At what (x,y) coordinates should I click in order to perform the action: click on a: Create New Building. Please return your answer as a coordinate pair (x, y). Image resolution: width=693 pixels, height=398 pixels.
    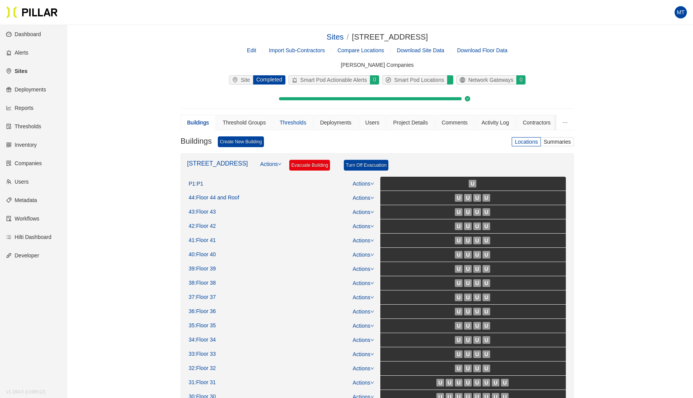
    Looking at the image, I should click on (240, 142).